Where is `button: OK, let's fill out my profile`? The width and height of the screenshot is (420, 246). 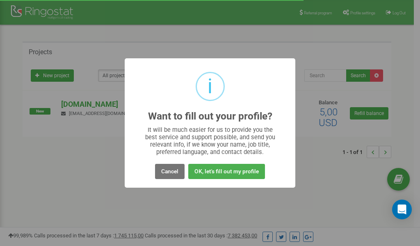
button: OK, let's fill out my profile is located at coordinates (227, 171).